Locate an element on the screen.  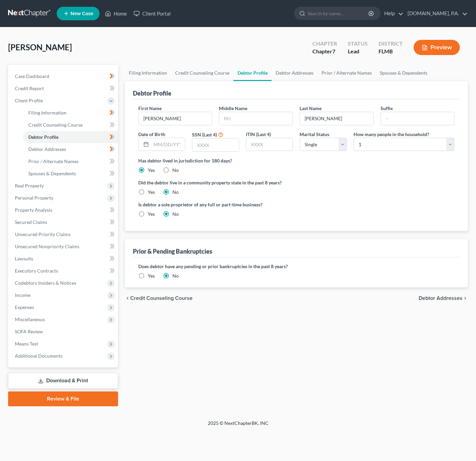
a: Client Portal is located at coordinates (152, 14).